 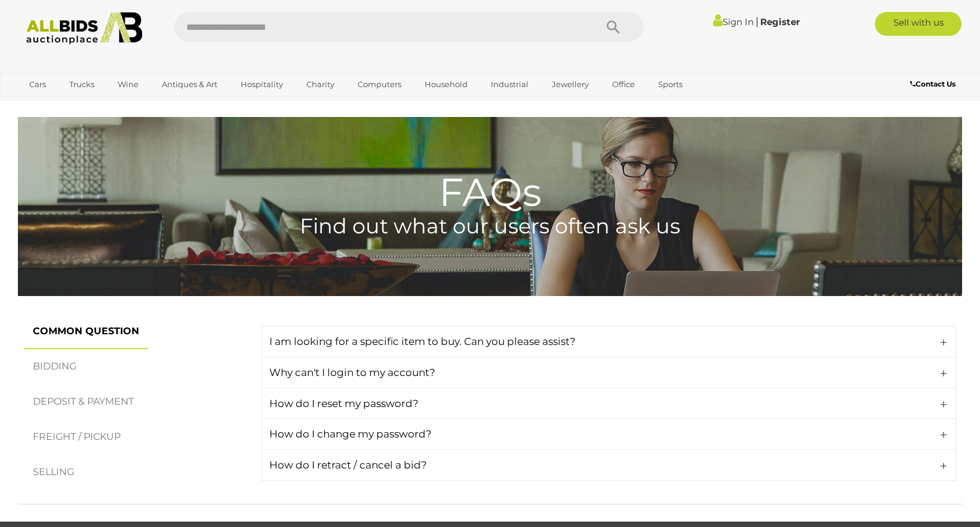 What do you see at coordinates (918, 24) in the screenshot?
I see `a: Sell with us` at bounding box center [918, 24].